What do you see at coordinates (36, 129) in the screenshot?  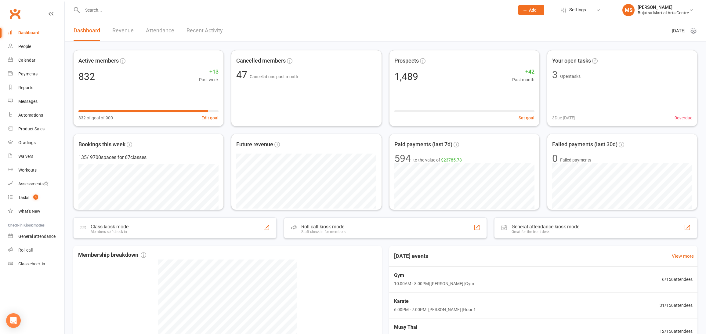 I see `a: Product Sales` at bounding box center [36, 129].